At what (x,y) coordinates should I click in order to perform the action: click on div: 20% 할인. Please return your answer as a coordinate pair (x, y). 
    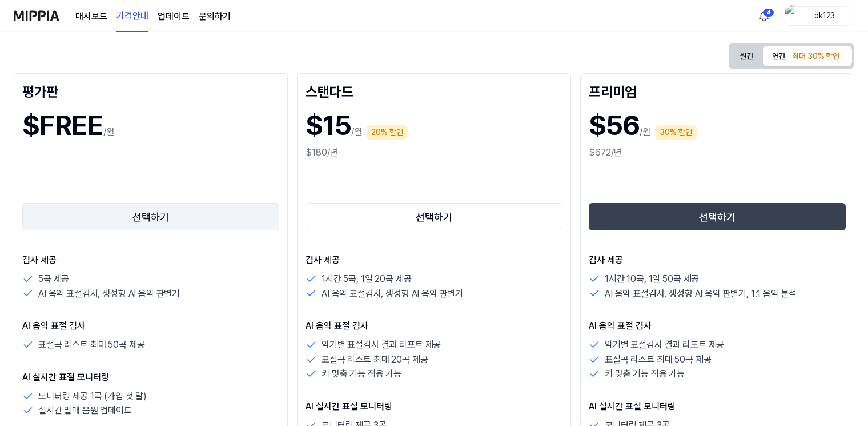
    Looking at the image, I should click on (387, 132).